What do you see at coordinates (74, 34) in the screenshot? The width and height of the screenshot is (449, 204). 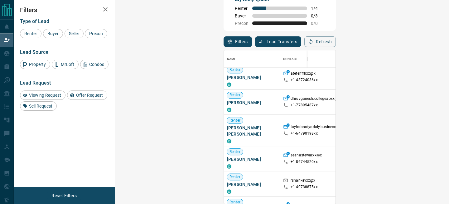 I see `span: Seller` at bounding box center [74, 34].